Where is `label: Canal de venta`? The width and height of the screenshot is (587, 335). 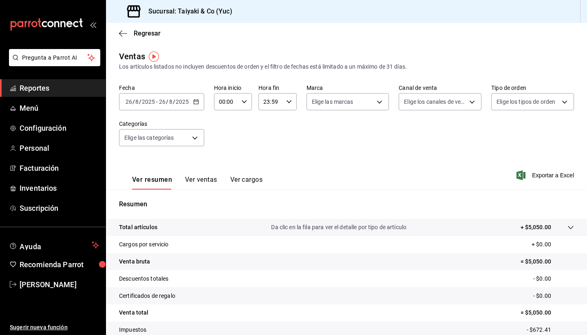
label: Canal de venta is located at coordinates (440, 88).